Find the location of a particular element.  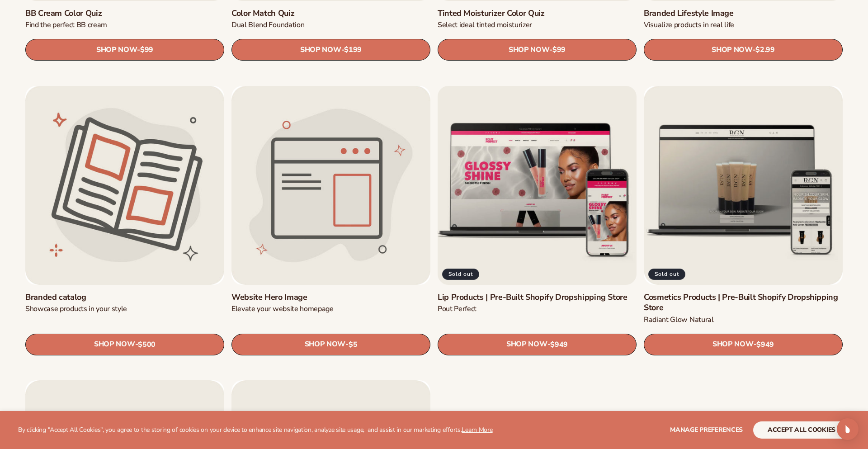

p: By clicking "Accept All Cookies", you agree to the storing of cookies on your device to enhance s... is located at coordinates (256, 430).